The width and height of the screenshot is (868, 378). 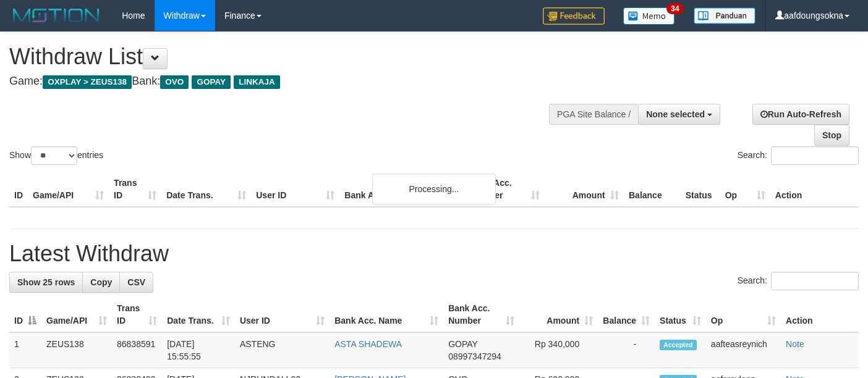 I want to click on th: Game/API, so click(x=68, y=189).